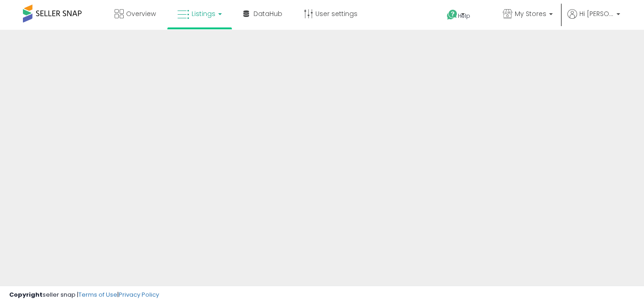 Image resolution: width=644 pixels, height=304 pixels. Describe the element at coordinates (139, 295) in the screenshot. I see `a: Privacy Policy` at that location.